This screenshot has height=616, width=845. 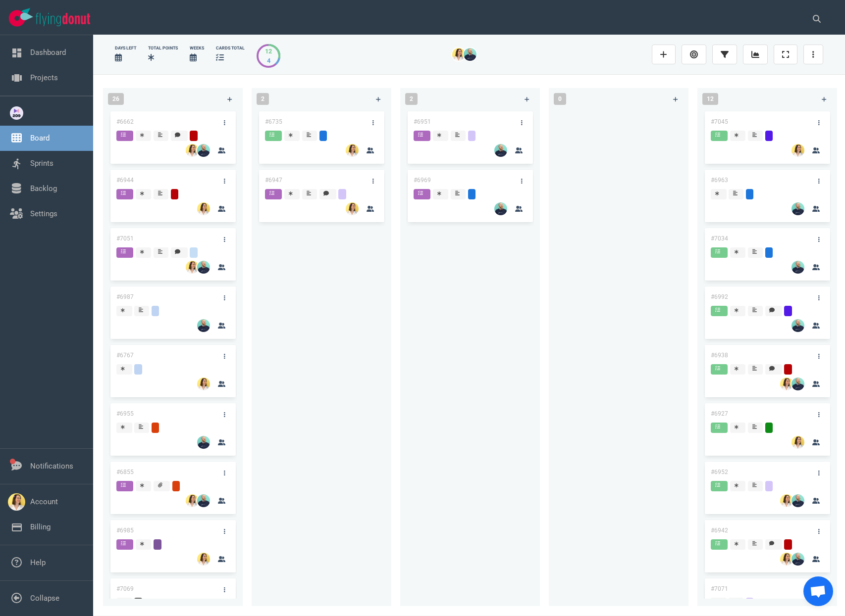 I want to click on a: Projects, so click(x=44, y=78).